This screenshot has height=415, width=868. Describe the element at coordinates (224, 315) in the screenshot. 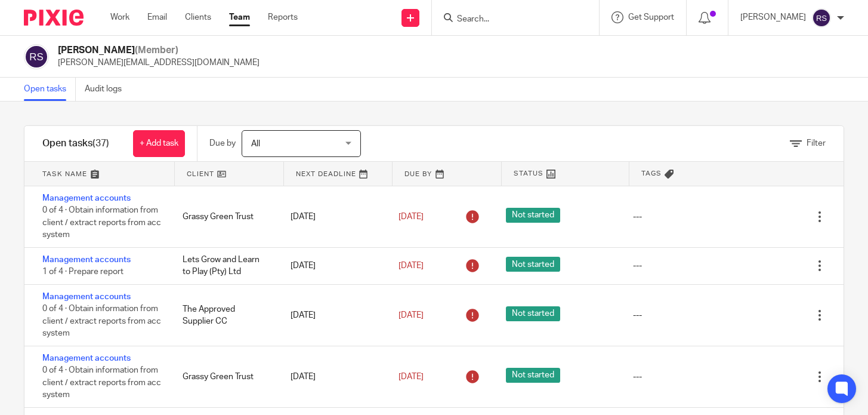

I see `div: The Approved Supplier CC` at that location.